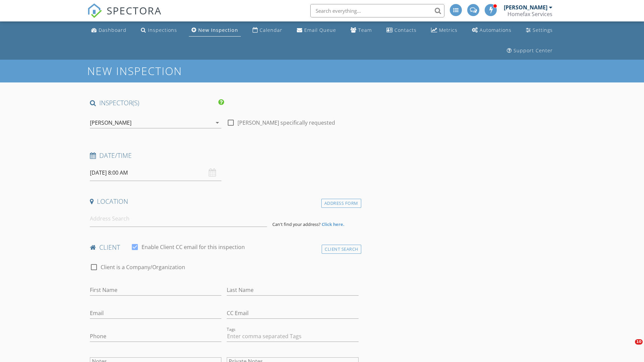 This screenshot has height=362, width=644. What do you see at coordinates (320, 30) in the screenshot?
I see `div: Email Queue` at bounding box center [320, 30].